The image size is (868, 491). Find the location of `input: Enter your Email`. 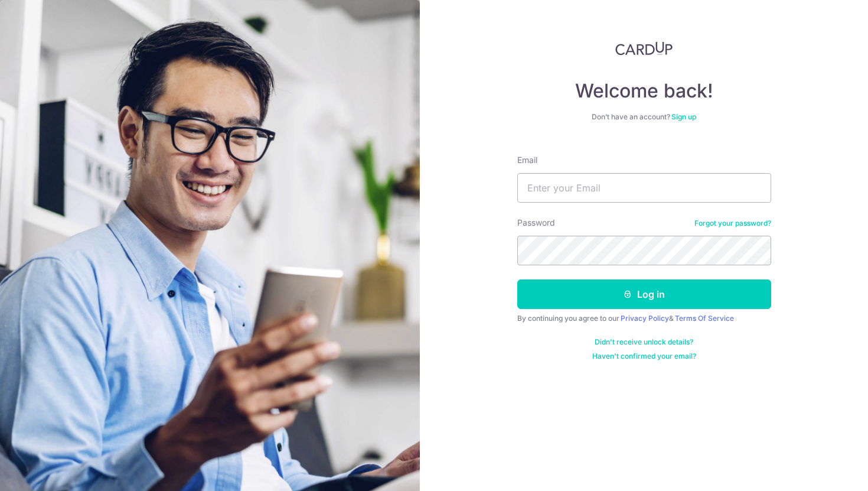

input: Enter your Email is located at coordinates (644, 188).